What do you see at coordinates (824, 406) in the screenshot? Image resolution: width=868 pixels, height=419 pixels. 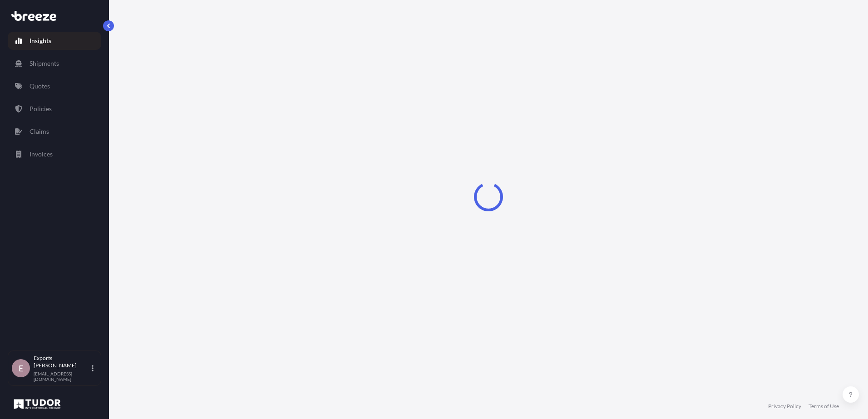 I see `p: Terms of Use` at bounding box center [824, 406].